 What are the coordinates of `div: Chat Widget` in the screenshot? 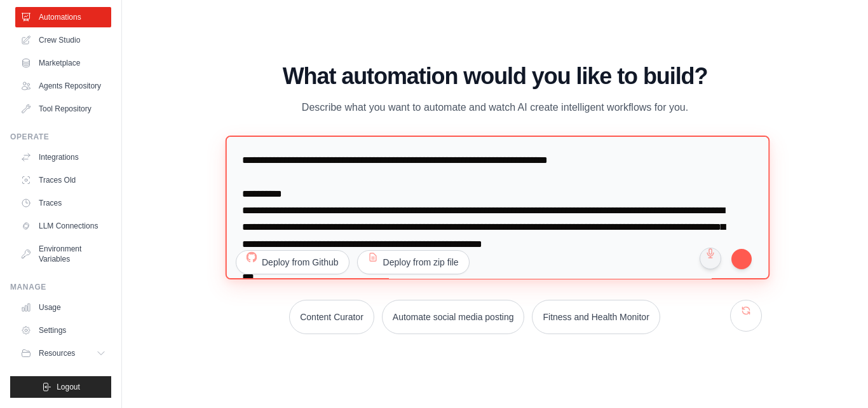 It's located at (837, 377).